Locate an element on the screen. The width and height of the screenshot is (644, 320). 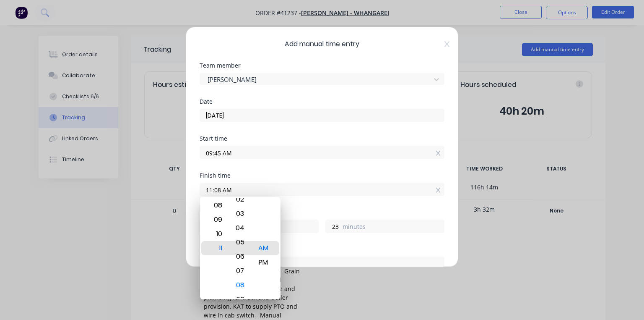
div: 07 is located at coordinates (240, 271).